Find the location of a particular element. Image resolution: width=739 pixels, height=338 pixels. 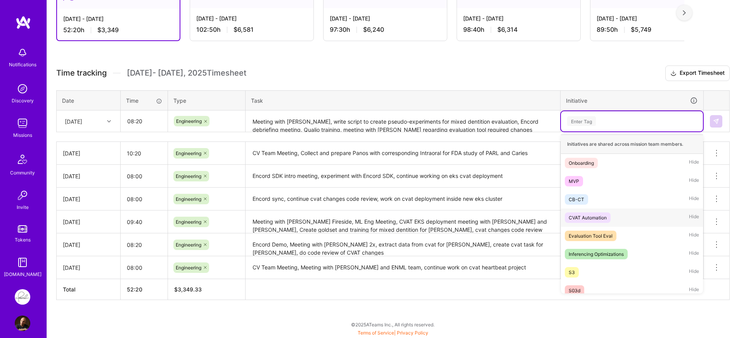

div: 102:50 h is located at coordinates (252, 29).